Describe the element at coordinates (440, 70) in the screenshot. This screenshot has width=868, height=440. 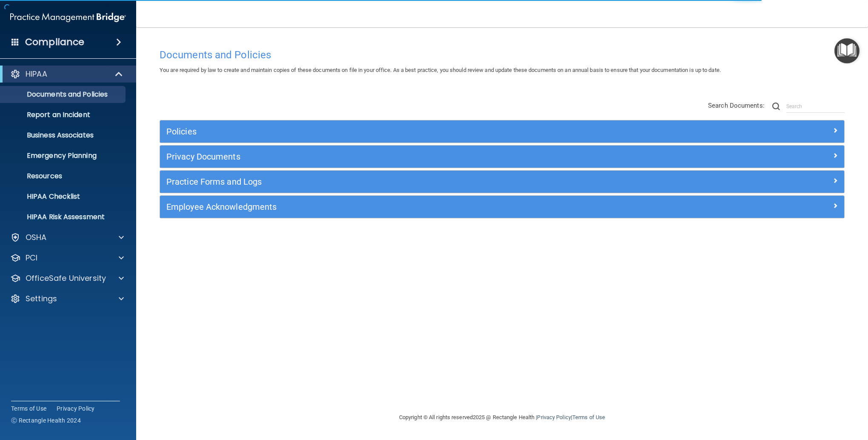
I see `span: You are required by law to create and maintain copies of these documents on file in your office. ...` at that location.